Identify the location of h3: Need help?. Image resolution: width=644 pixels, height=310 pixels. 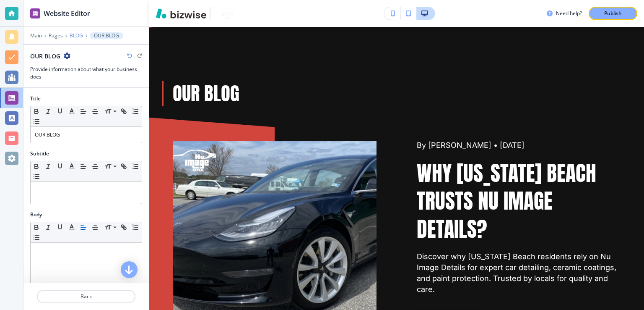
(569, 13).